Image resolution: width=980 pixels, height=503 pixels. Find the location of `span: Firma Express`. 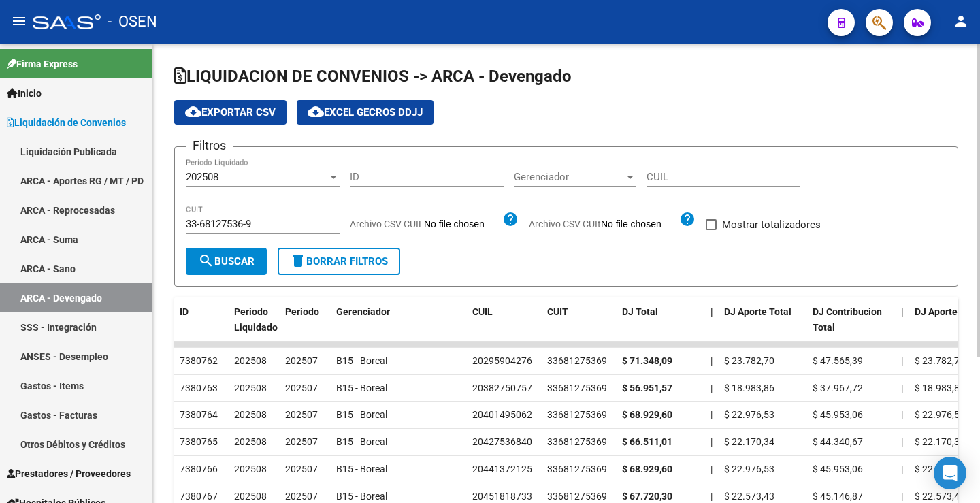

span: Firma Express is located at coordinates (42, 64).